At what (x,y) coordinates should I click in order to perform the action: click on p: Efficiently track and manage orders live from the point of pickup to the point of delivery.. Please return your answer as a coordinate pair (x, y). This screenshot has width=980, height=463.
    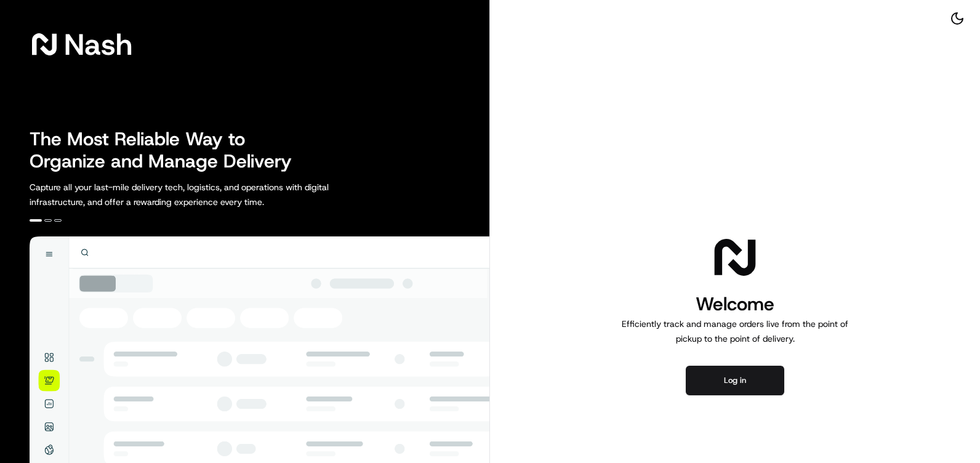
    Looking at the image, I should click on (735, 331).